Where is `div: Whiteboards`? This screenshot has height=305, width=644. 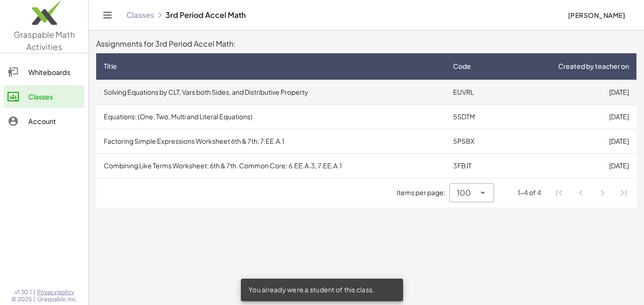 div: Whiteboards is located at coordinates (55, 72).